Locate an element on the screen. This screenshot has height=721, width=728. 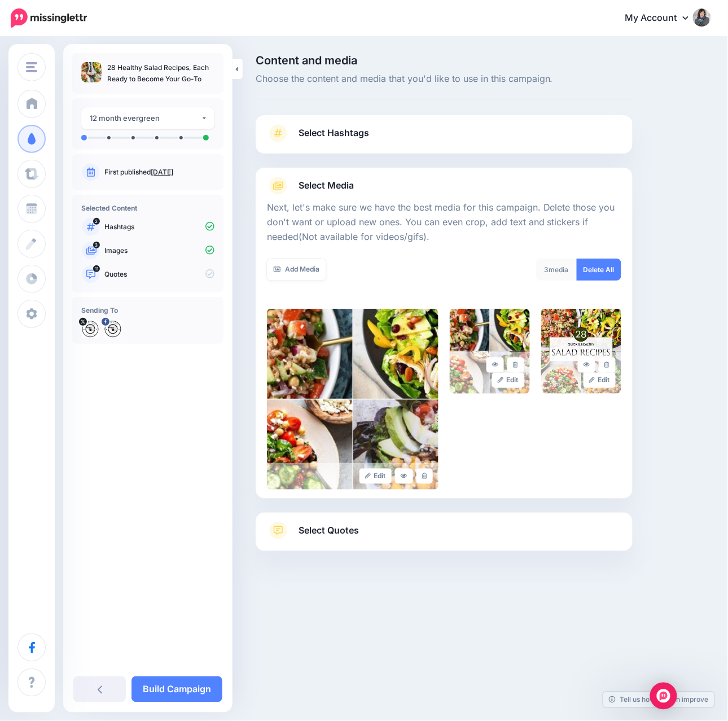
span: Select Media is located at coordinates (326, 185).